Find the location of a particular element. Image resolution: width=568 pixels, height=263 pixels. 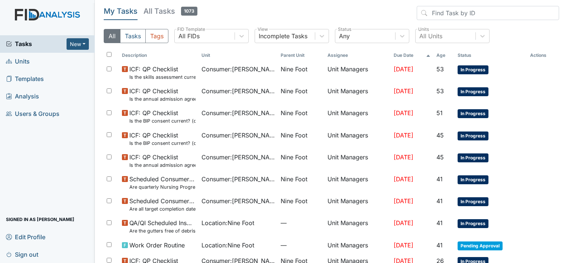

span: Work Order Routine is located at coordinates (157, 245).